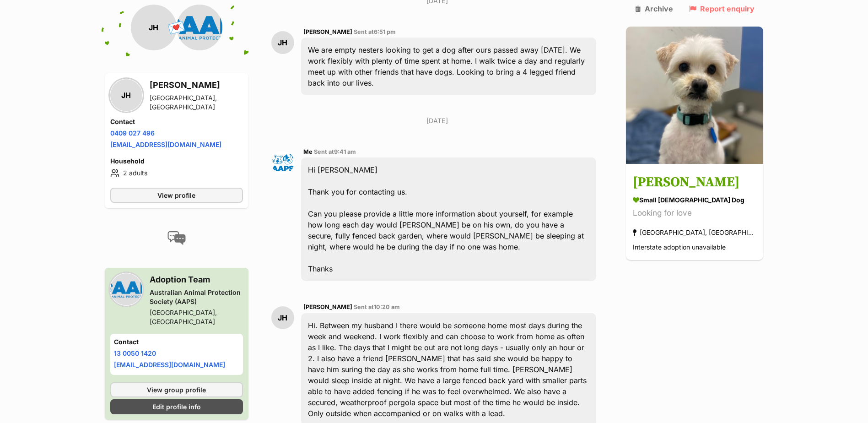 The height and width of the screenshot is (423, 868). What do you see at coordinates (345, 151) in the screenshot?
I see `span: 9:41 am` at bounding box center [345, 151].